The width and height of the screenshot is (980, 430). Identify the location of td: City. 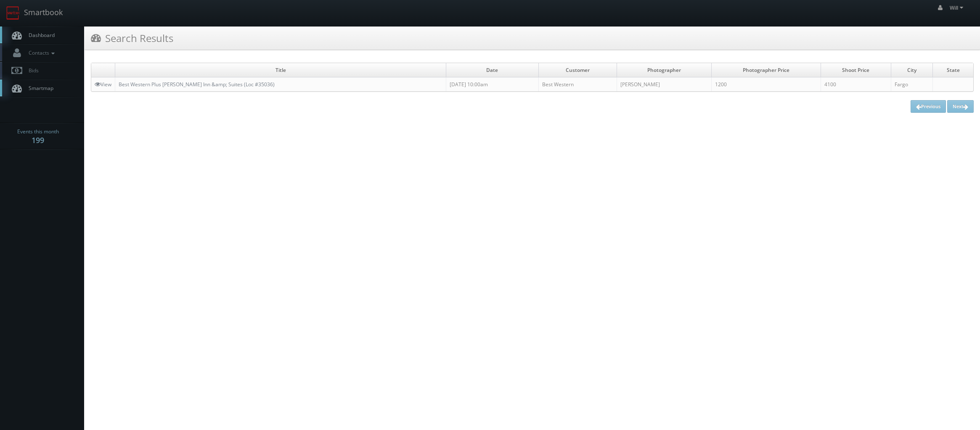
(912, 70).